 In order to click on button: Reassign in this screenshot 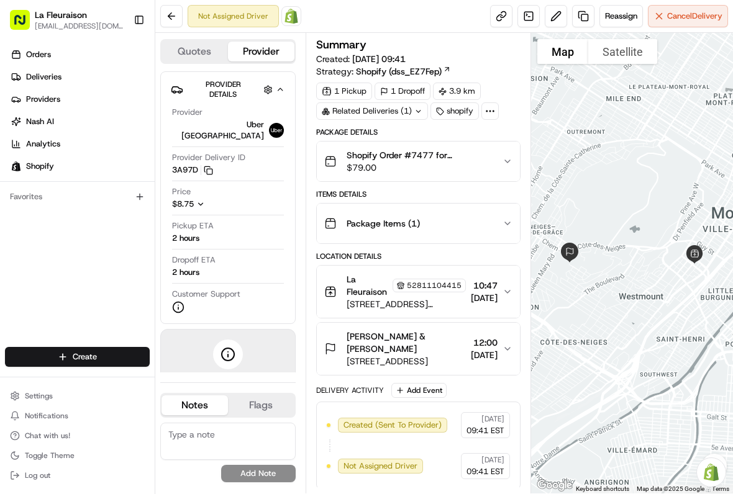, I will do `click(621, 16)`.